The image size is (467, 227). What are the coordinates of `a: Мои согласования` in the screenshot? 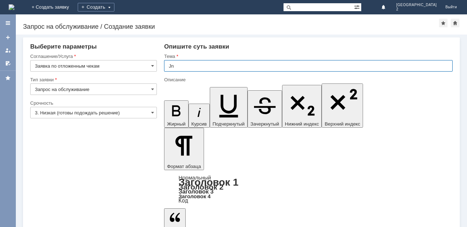 It's located at (8, 63).